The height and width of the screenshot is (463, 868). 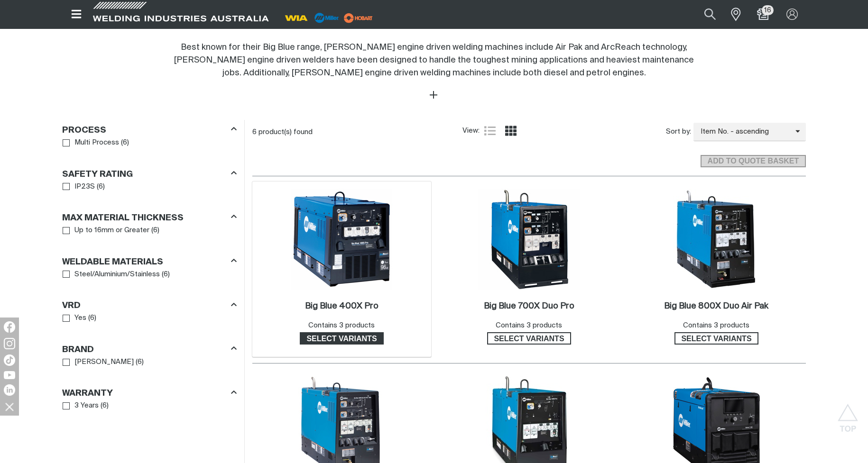 I want to click on a: Multi Process, so click(x=91, y=143).